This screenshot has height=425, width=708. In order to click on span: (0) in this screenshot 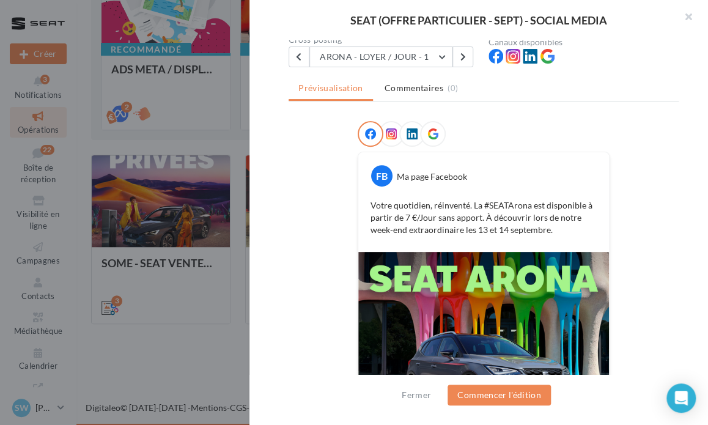, I will do `click(452, 88)`.